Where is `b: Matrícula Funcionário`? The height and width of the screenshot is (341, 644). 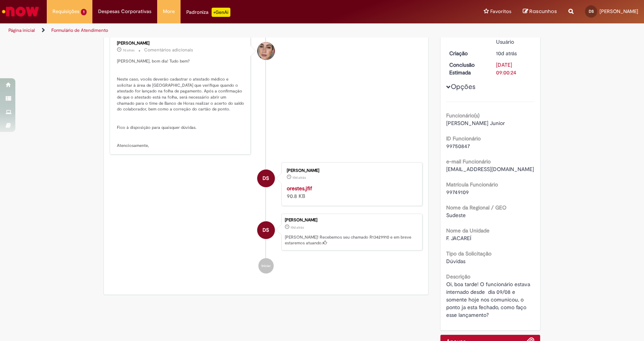 b: Matrícula Funcionário is located at coordinates (472, 185).